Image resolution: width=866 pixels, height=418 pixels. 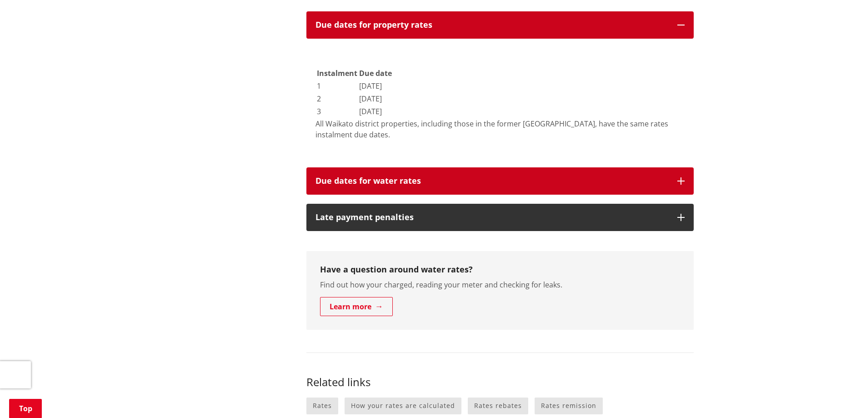 What do you see at coordinates (356, 306) in the screenshot?
I see `a: Learn more` at bounding box center [356, 306].